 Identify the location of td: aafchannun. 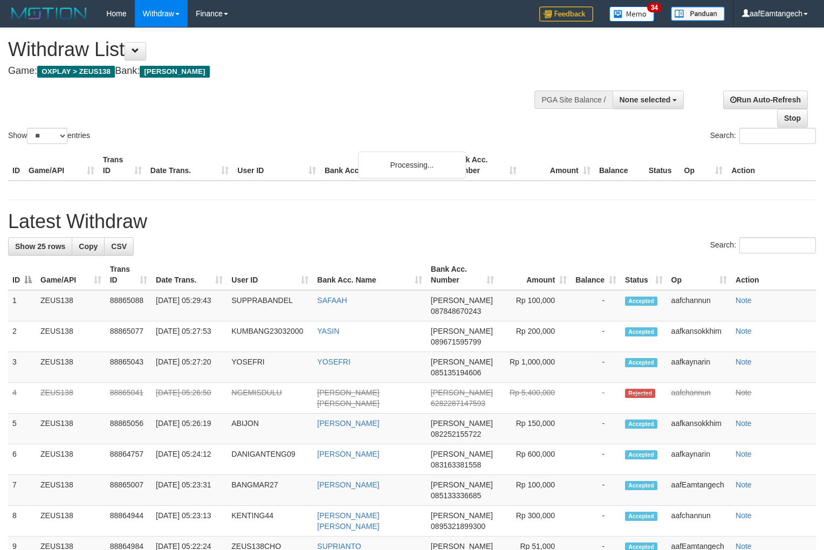
(699, 521).